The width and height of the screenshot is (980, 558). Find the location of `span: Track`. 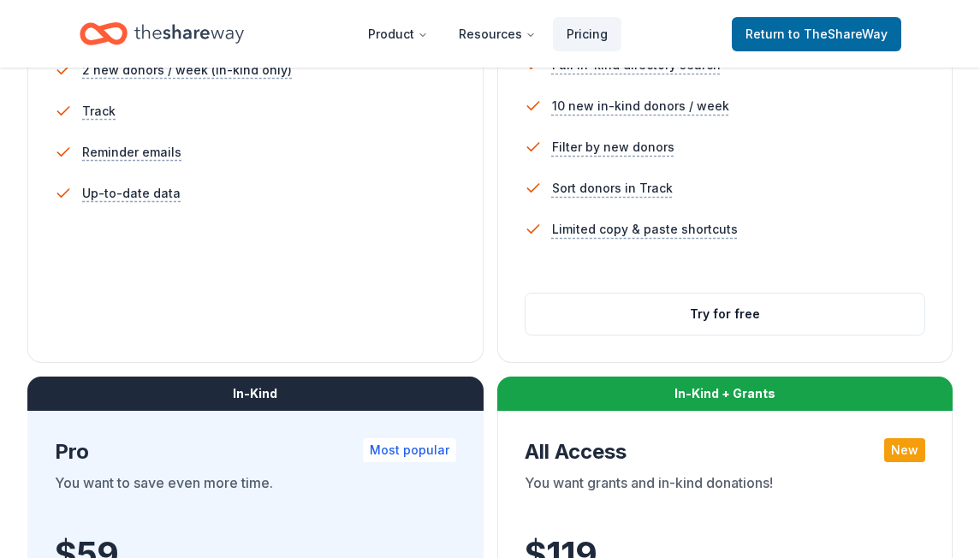

span: Track is located at coordinates (99, 112).